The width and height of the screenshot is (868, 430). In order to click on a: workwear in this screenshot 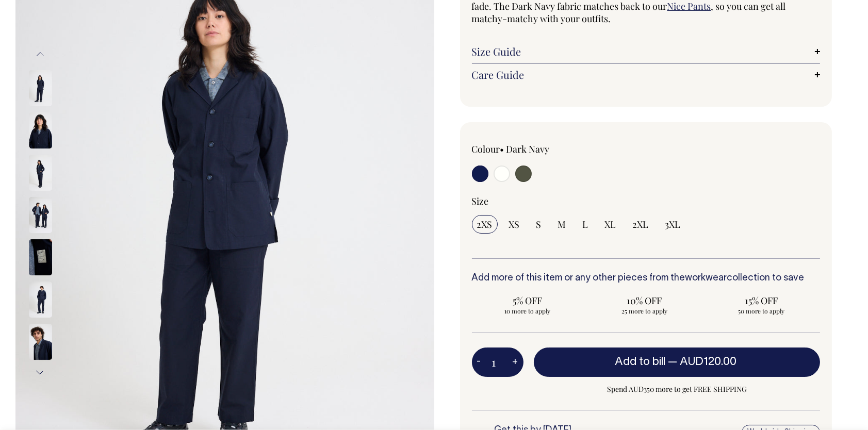, I will do `click(706, 278)`.